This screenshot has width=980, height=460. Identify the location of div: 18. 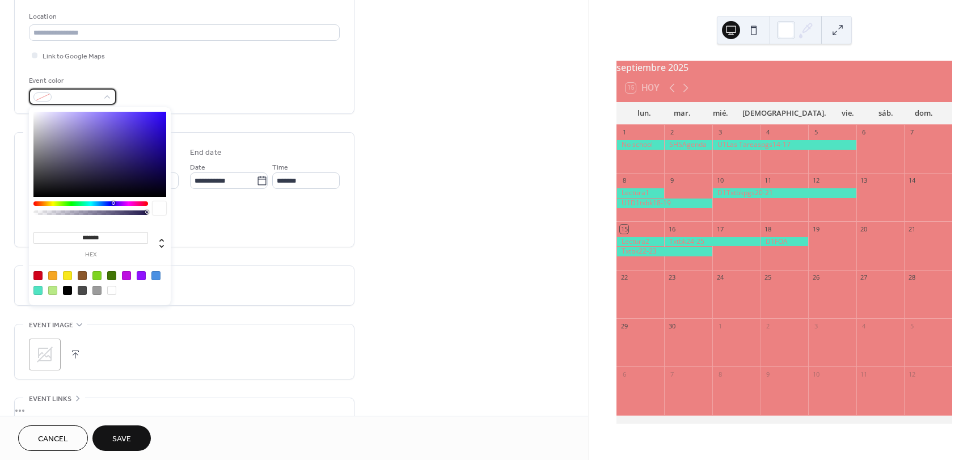
(768, 228).